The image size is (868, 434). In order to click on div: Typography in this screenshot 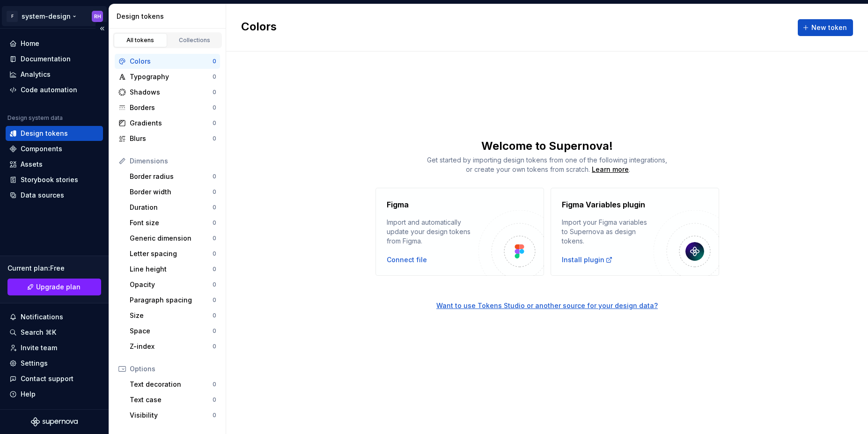, I will do `click(171, 77)`.